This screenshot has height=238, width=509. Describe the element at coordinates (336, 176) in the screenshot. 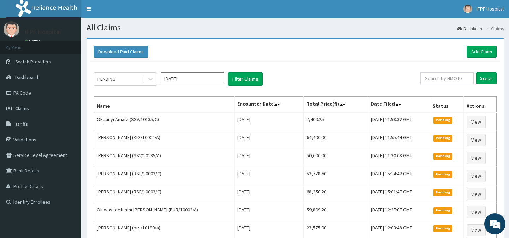

I see `td: 53,778.60` at that location.